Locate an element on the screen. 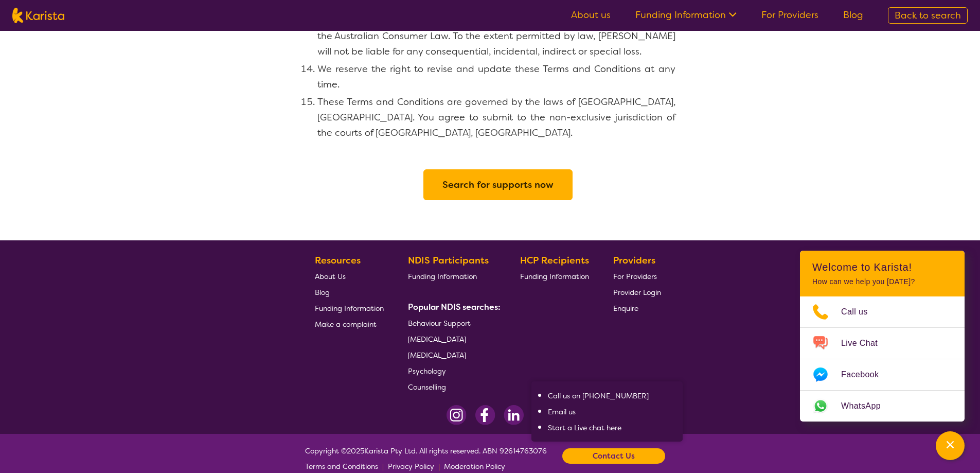  span: WhatsApp is located at coordinates (867, 406).